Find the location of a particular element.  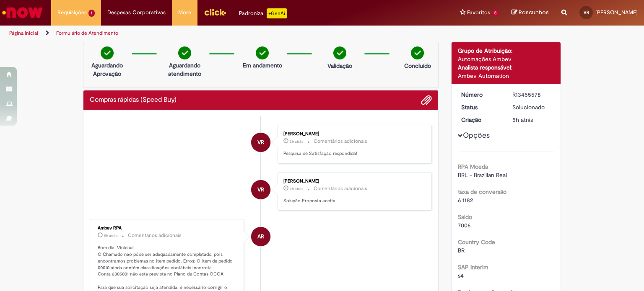

p: +GenAi is located at coordinates (277, 13).